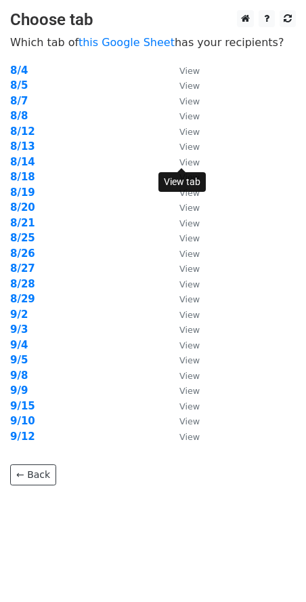  I want to click on strong: 8/14, so click(22, 162).